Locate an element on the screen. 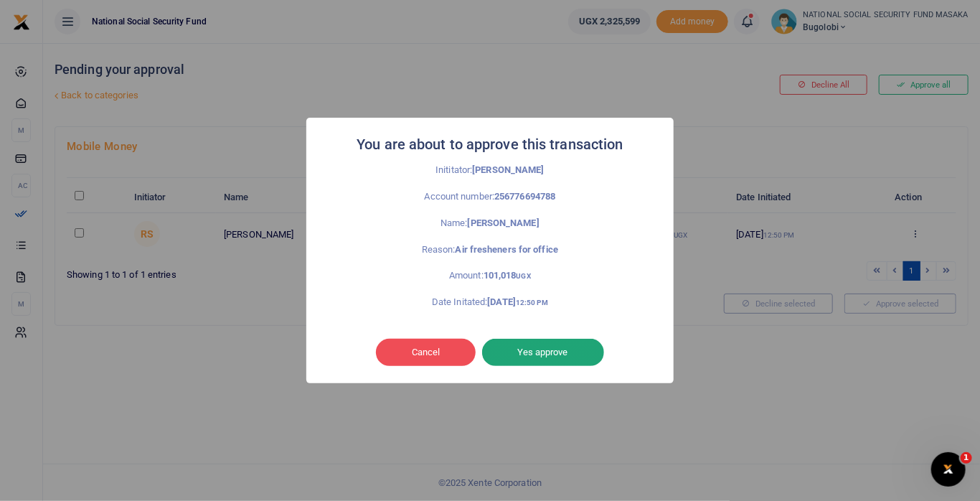 The width and height of the screenshot is (980, 501). strong: 101,018 is located at coordinates (507, 275).